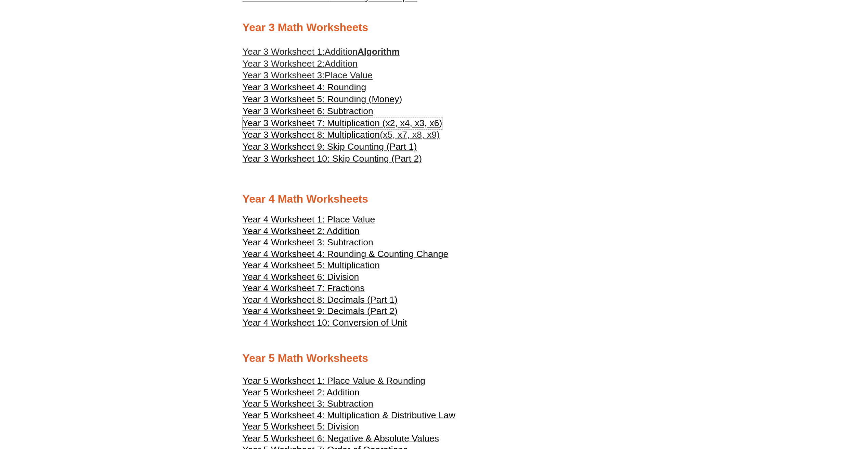 This screenshot has height=449, width=868. Describe the element at coordinates (311, 267) in the screenshot. I see `a: Year 4 Worksheet 5: Multiplication` at that location.